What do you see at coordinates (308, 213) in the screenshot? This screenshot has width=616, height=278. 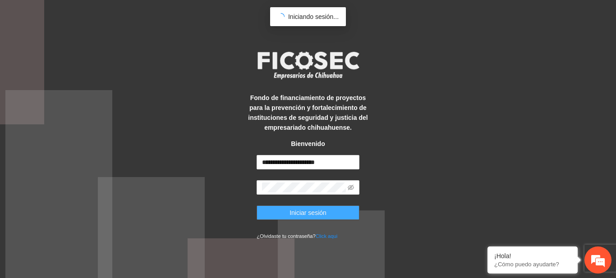 I see `button: Iniciar sesión` at bounding box center [308, 213].